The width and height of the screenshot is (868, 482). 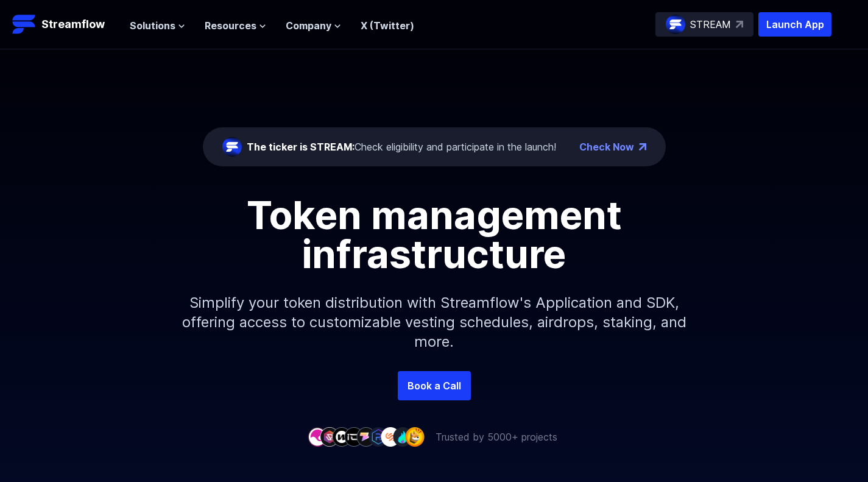 What do you see at coordinates (496, 437) in the screenshot?
I see `p: Trusted by 5000+ projects` at bounding box center [496, 437].